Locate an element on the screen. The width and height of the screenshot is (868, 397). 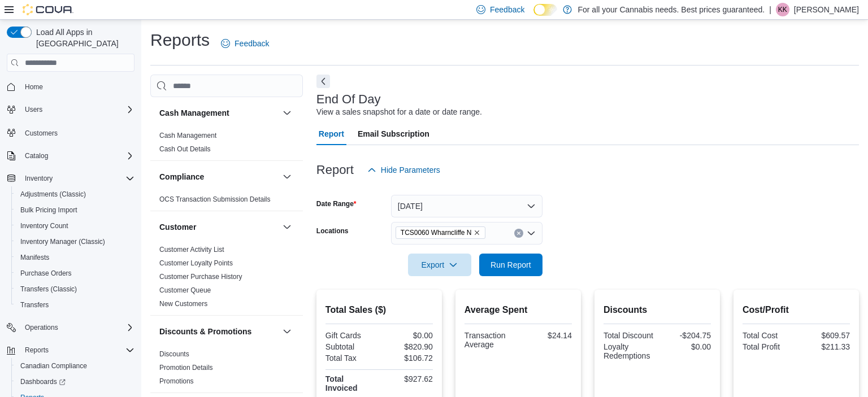
div: Kate Kerschner is located at coordinates (783, 10).